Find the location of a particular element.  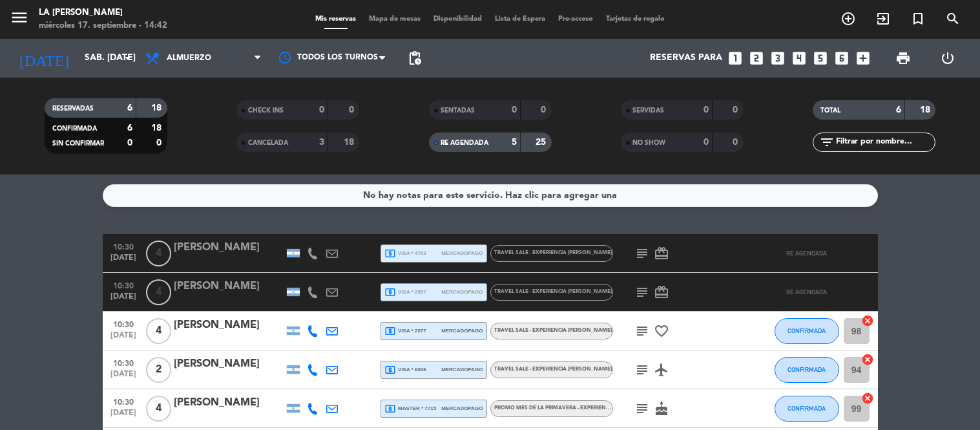

span: RESERVADAS is located at coordinates (73, 108).